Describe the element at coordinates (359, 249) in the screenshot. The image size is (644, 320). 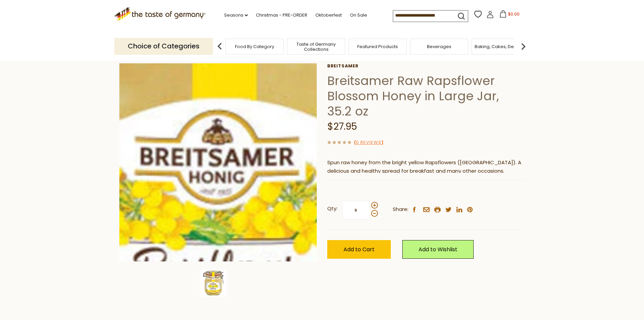
I see `button: Add to Cart` at that location.